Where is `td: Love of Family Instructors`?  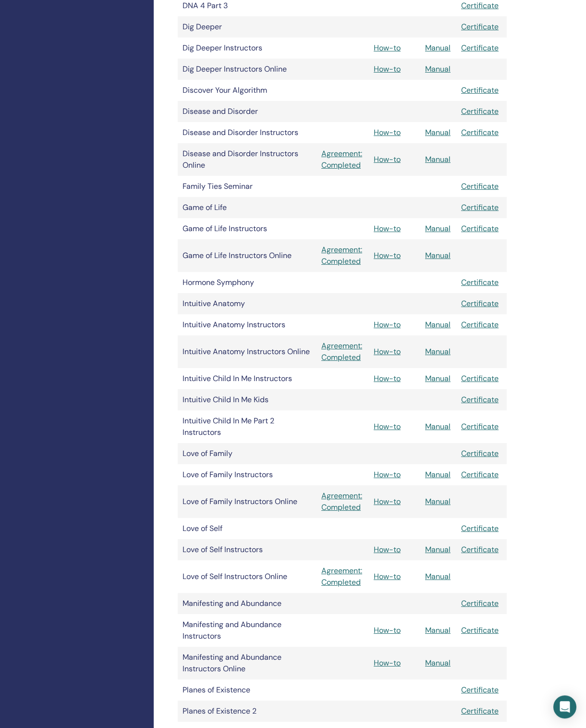
td: Love of Family Instructors is located at coordinates (247, 475).